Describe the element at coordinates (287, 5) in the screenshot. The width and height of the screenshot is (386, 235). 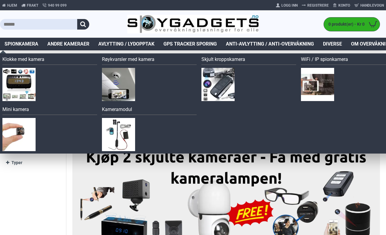
I see `a: Logg Inn` at that location.